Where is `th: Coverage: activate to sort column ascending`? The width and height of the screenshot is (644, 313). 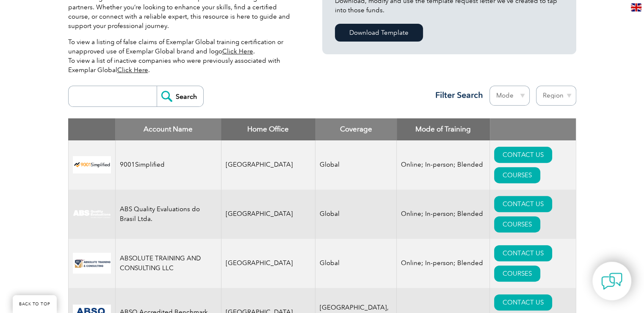
th: Coverage: activate to sort column ascending is located at coordinates (356, 129).